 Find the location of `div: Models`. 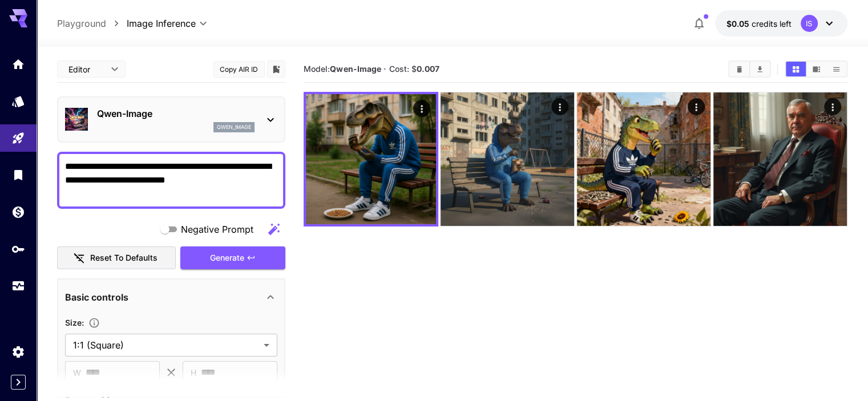

div: Models is located at coordinates (18, 101).